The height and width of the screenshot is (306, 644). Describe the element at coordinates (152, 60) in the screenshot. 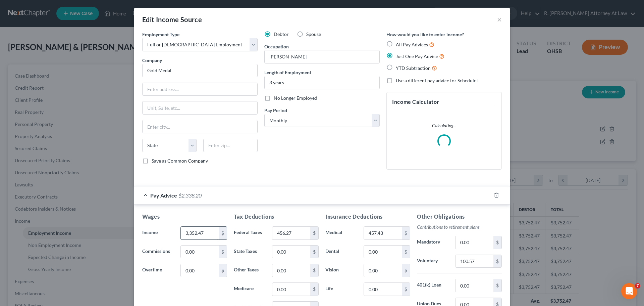

I see `span: Company` at that location.